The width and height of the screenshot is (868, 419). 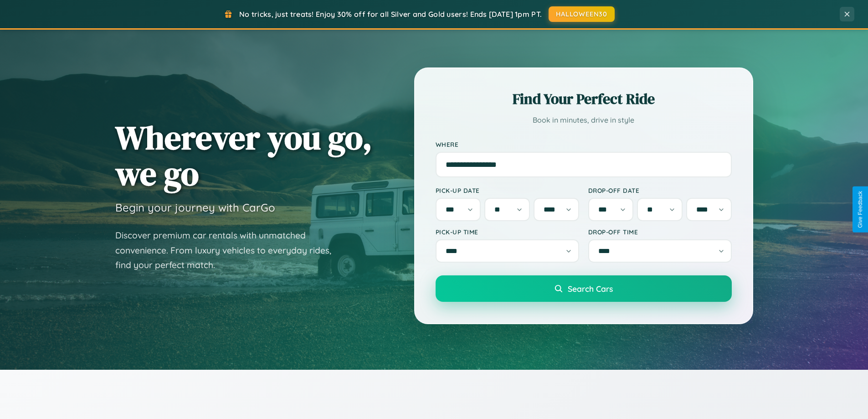 What do you see at coordinates (244, 155) in the screenshot?
I see `h1: Wherever you go, we go` at bounding box center [244, 155].